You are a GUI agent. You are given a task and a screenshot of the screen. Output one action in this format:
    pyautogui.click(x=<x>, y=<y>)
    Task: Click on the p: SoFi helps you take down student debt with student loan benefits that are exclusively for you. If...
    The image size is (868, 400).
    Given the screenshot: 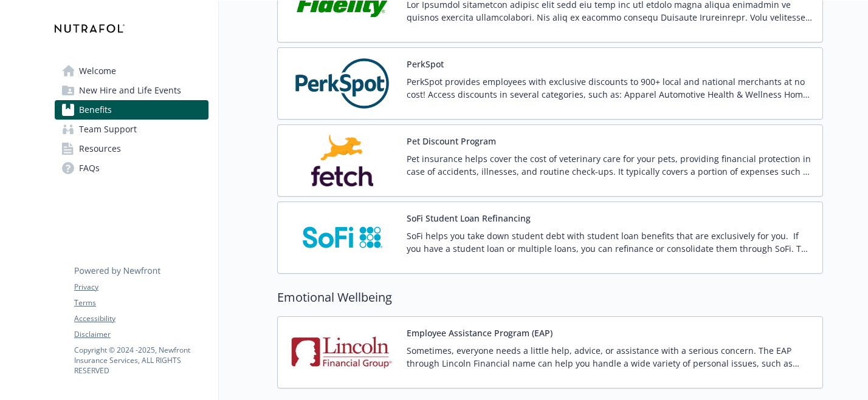 What is the action you would take?
    pyautogui.click(x=610, y=242)
    